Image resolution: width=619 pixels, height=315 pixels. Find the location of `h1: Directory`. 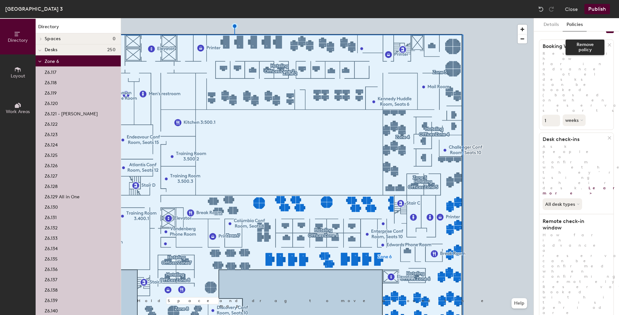

h1: Directory is located at coordinates (78, 28).